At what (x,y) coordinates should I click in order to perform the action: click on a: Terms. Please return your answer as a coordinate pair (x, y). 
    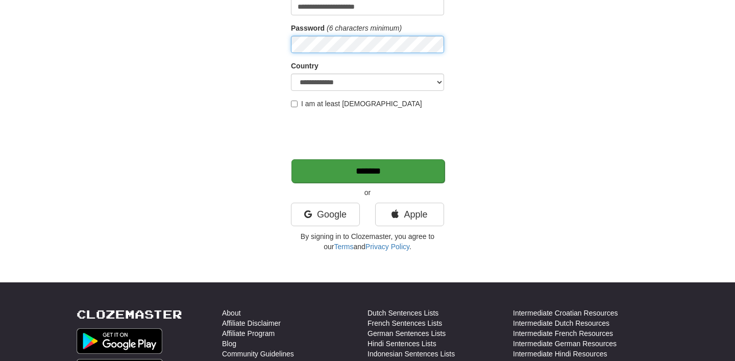
    Looking at the image, I should click on (344, 247).